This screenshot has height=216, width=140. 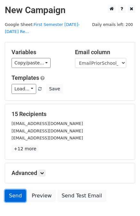 I want to click on h5: Email column, so click(x=102, y=52).